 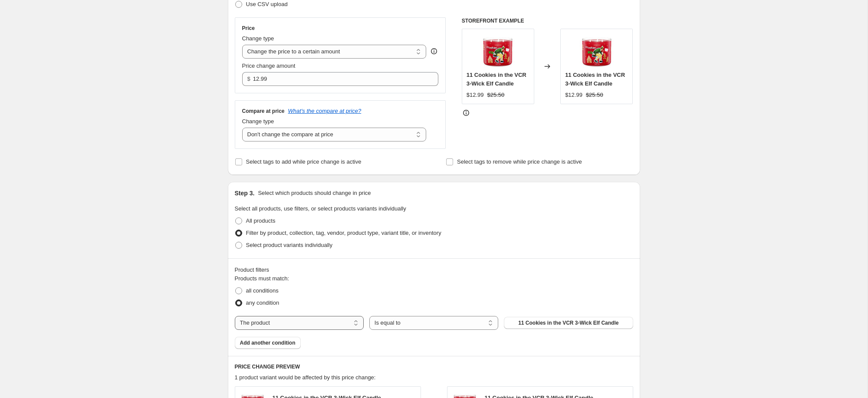 I want to click on span: Products must match:, so click(x=262, y=278).